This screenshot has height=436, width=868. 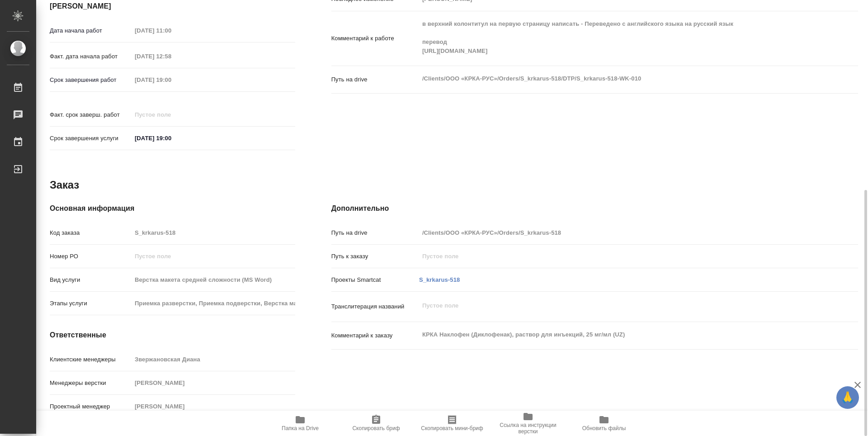 I want to click on p: Код заказа, so click(x=90, y=233).